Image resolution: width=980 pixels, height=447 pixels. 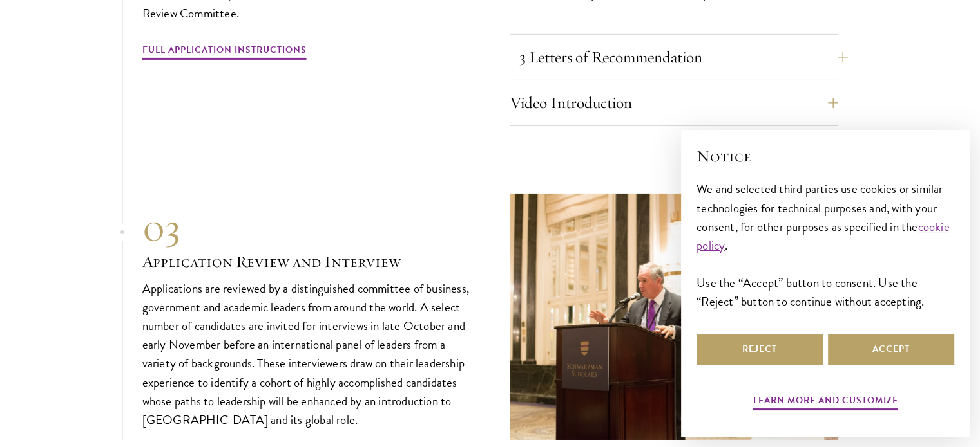 I want to click on button: Video Introduction, so click(x=674, y=103).